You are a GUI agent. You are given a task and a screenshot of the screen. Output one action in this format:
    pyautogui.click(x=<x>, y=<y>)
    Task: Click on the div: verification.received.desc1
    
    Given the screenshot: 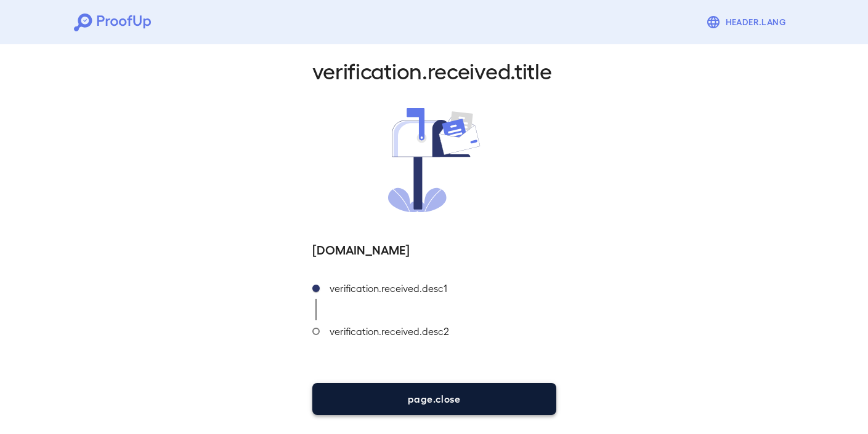 What is the action you would take?
    pyautogui.click(x=438, y=299)
    